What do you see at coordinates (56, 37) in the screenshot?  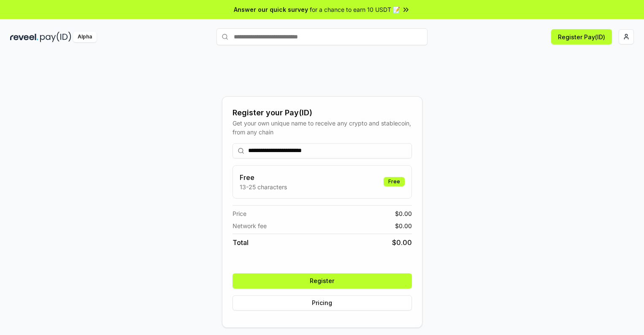 I see `img: pay_id` at bounding box center [56, 37].